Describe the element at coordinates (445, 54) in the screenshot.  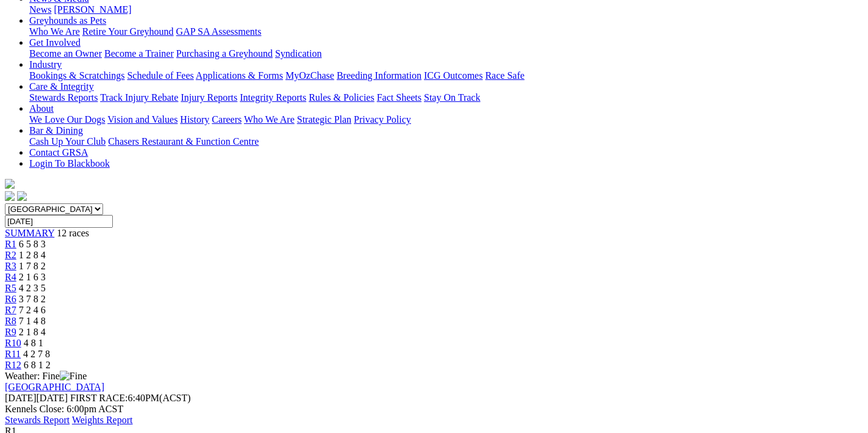
I see `div: Get Involved` at that location.